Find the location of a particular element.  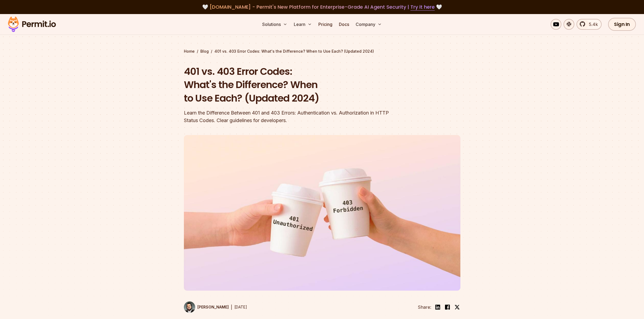

img: twitter is located at coordinates (457, 307).